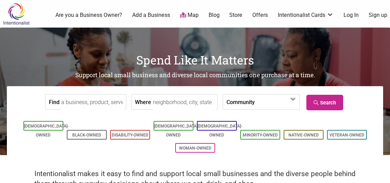 Image resolution: width=390 pixels, height=183 pixels. What do you see at coordinates (189, 15) in the screenshot?
I see `a: Map` at bounding box center [189, 15].